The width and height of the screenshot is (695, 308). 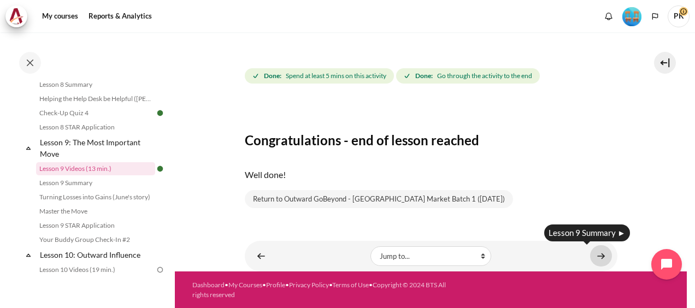 I want to click on a: Level #4, so click(x=632, y=16).